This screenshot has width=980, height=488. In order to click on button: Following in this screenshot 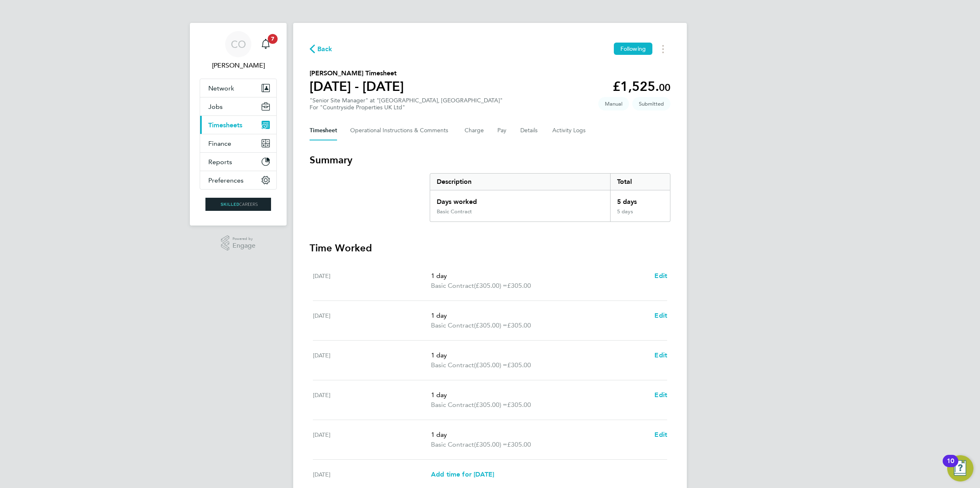, I will do `click(633, 49)`.